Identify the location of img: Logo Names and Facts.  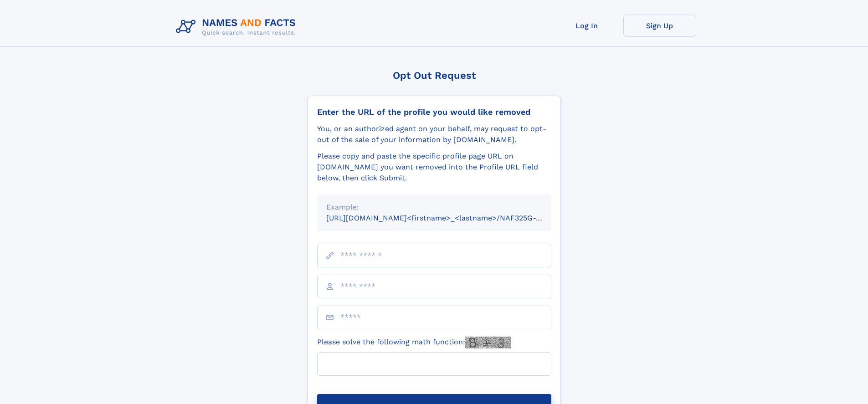
(238, 27).